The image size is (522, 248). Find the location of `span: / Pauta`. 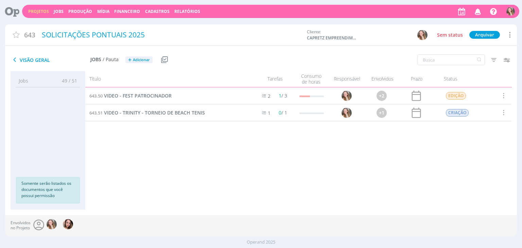

span: / Pauta is located at coordinates (110, 59).